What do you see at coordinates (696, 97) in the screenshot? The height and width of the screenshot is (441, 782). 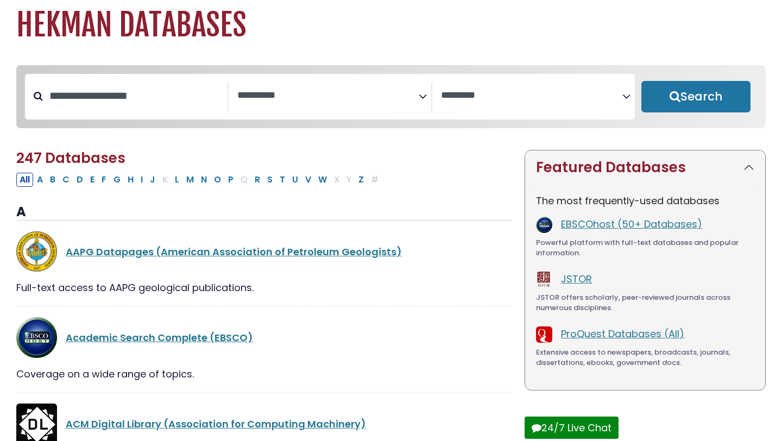 I see `button: Submit for Search Results` at bounding box center [696, 97].